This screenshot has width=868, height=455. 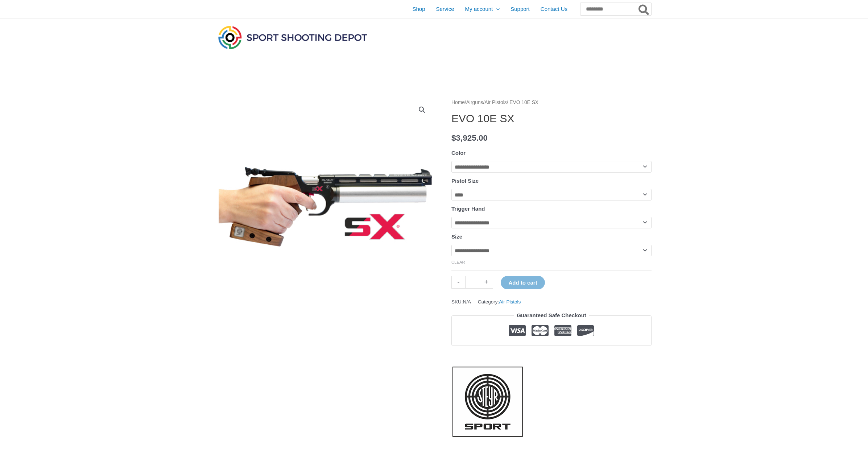 What do you see at coordinates (552, 103) in the screenshot?
I see `nav: Breadcrumb` at bounding box center [552, 103].